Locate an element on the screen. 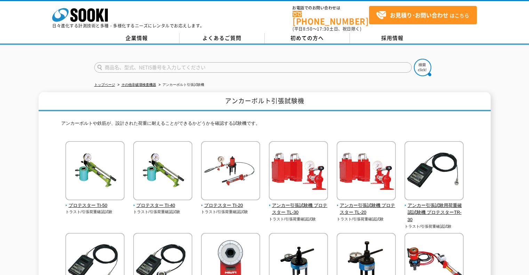 Image resolution: width=529 pixels, height=275 pixels. img: プロテスター TI-40 is located at coordinates (163, 172).